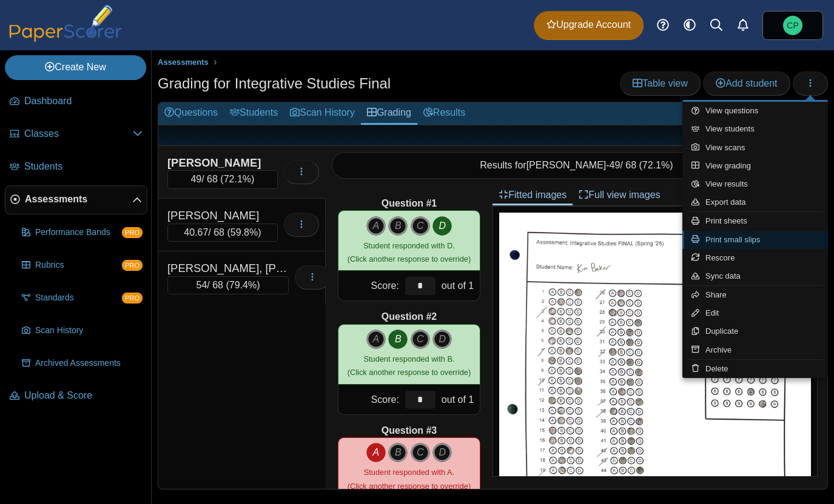 The height and width of the screenshot is (504, 834). I want to click on span: Standards, so click(79, 298).